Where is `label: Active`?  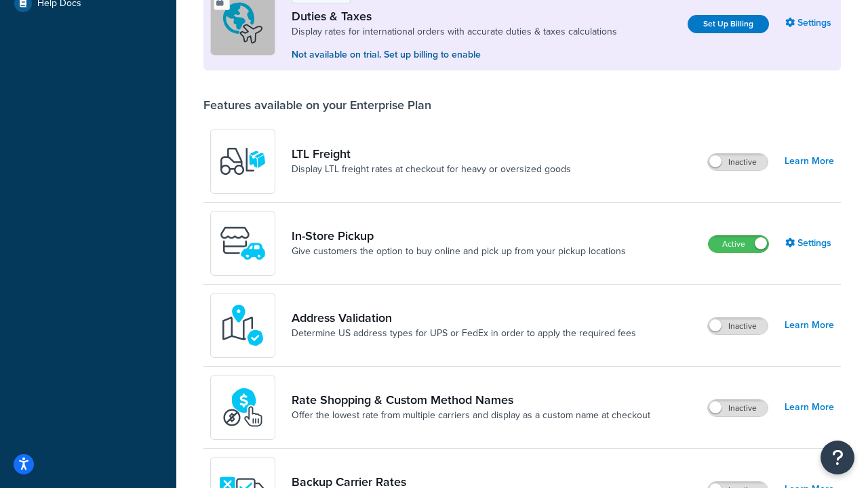 label: Active is located at coordinates (739, 244).